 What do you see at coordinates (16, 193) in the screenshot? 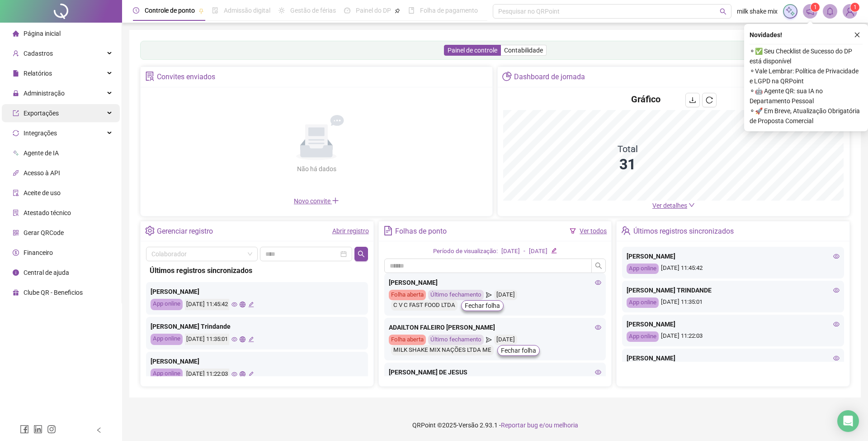
I see `span: audit` at bounding box center [16, 193].